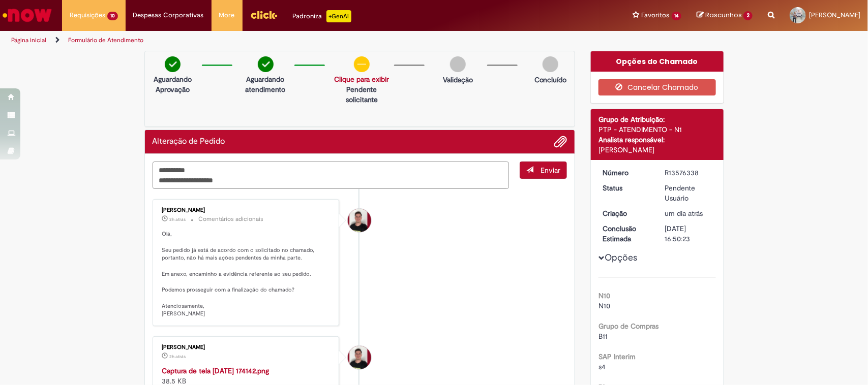 Image resolution: width=868 pixels, height=385 pixels. Describe the element at coordinates (457, 79) in the screenshot. I see `p: Validação` at that location.